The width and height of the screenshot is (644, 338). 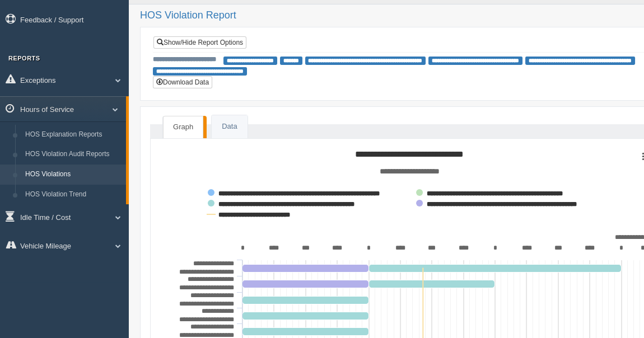 I want to click on a: HOS Violations, so click(x=73, y=175).